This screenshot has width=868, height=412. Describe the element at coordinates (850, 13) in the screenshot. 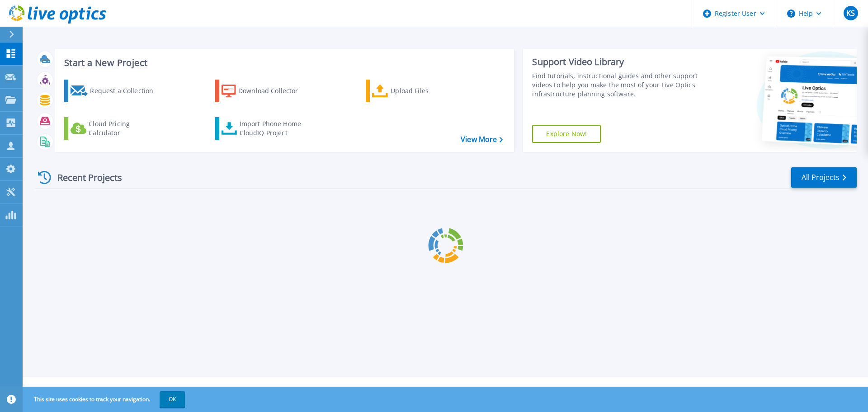

I see `span: KS` at that location.